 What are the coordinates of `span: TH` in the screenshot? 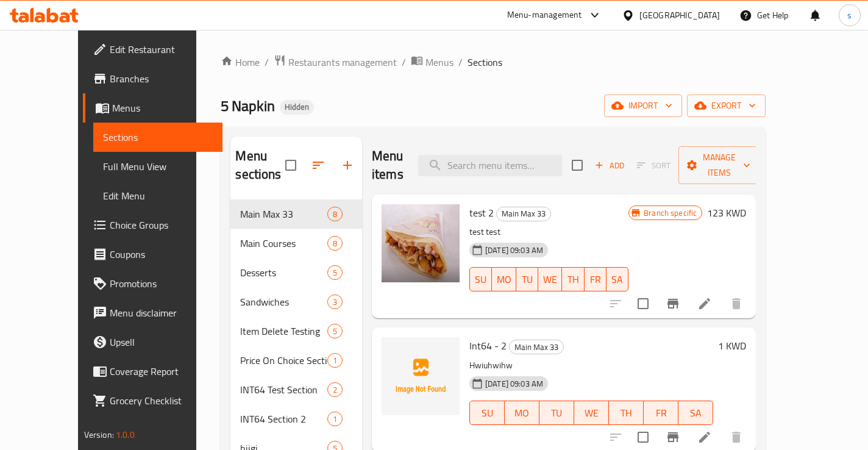 It's located at (626, 413).